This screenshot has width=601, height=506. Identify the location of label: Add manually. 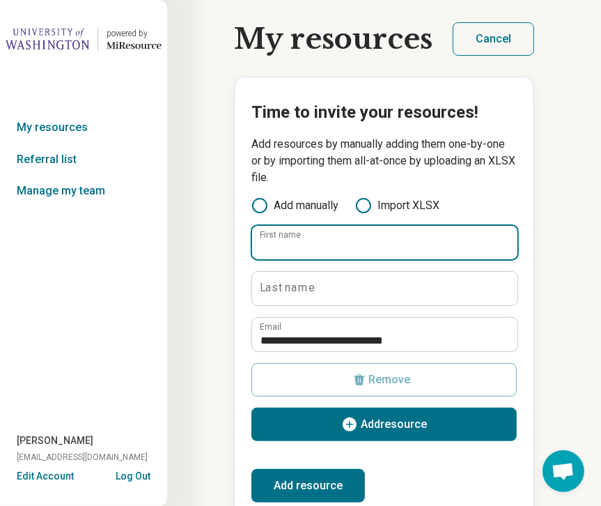
(295, 205).